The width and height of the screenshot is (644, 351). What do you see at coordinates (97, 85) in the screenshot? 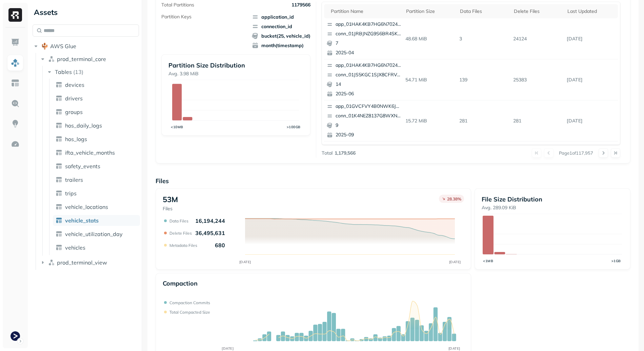
I see `a: devices` at bounding box center [97, 85].